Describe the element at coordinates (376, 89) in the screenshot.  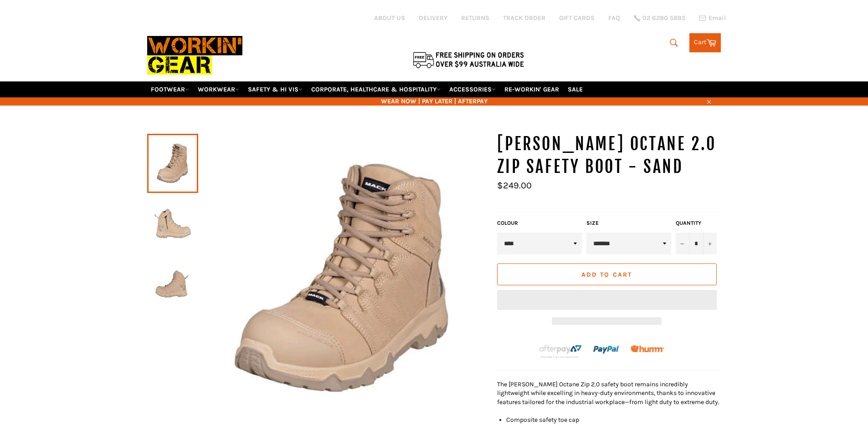
I see `a: CORPORATE, HEALTHCARE & HOSPITALITY` at that location.